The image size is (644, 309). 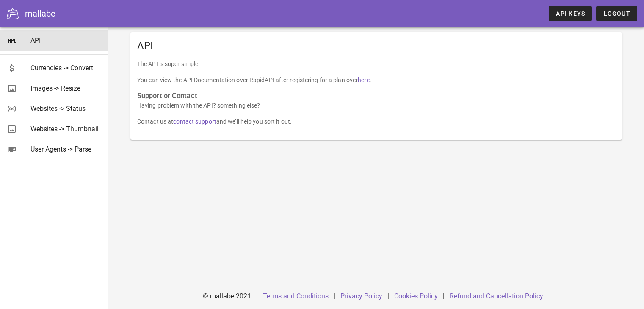 I want to click on a: Refund and Cancellation Policy, so click(x=496, y=296).